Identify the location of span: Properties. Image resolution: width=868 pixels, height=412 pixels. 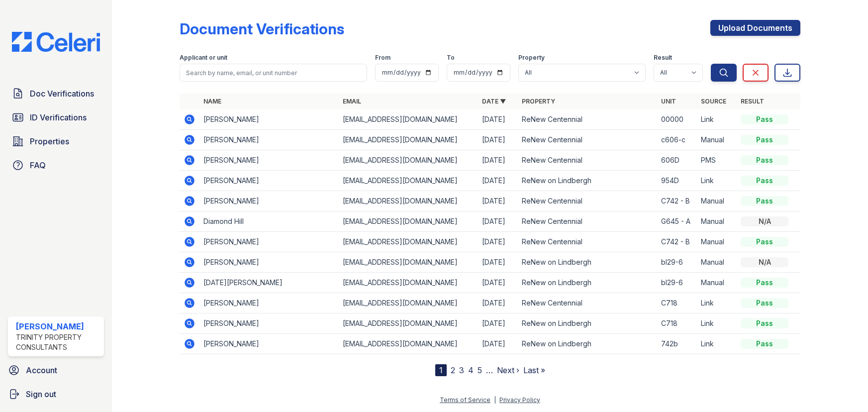
(49, 142).